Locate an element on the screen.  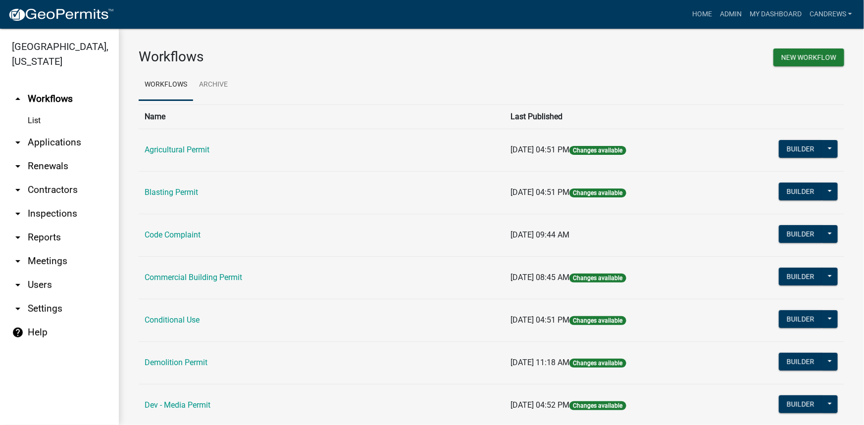
a: Workflows is located at coordinates (166, 85).